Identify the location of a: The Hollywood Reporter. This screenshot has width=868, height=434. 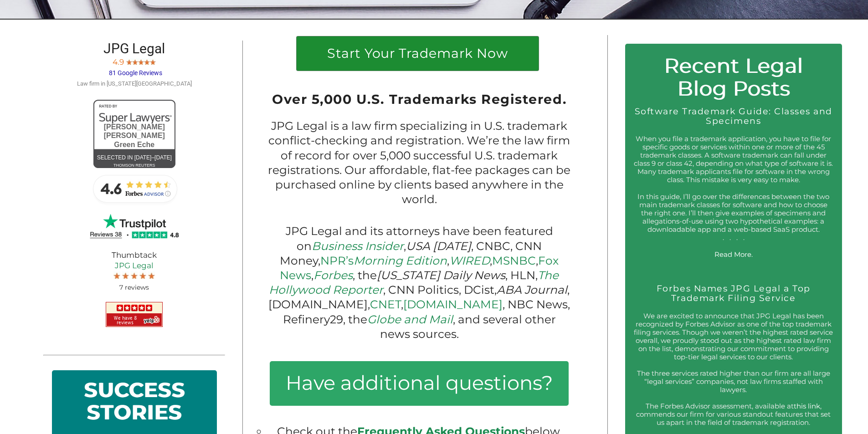
(414, 282).